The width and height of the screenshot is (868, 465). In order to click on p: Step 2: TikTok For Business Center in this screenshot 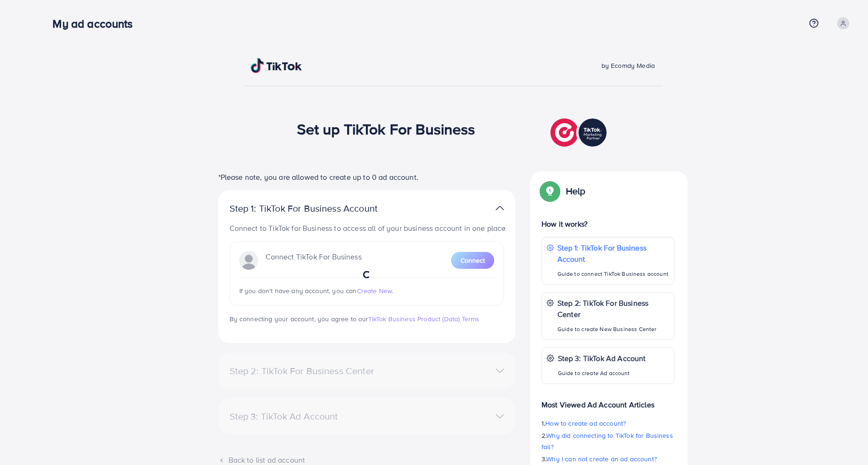, I will do `click(613, 309)`.